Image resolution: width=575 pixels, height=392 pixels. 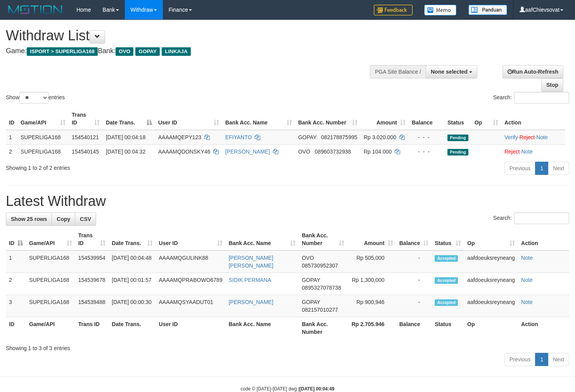 I want to click on th: Trans ID, so click(x=92, y=328).